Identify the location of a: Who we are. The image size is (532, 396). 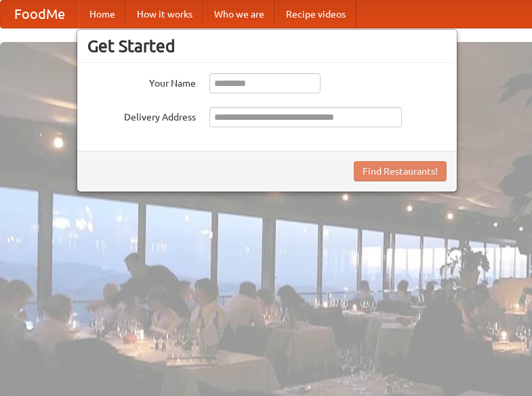
(240, 14).